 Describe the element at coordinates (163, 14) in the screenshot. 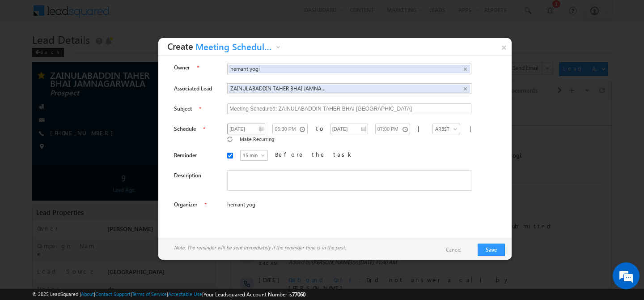

I see `div: All Time` at that location.